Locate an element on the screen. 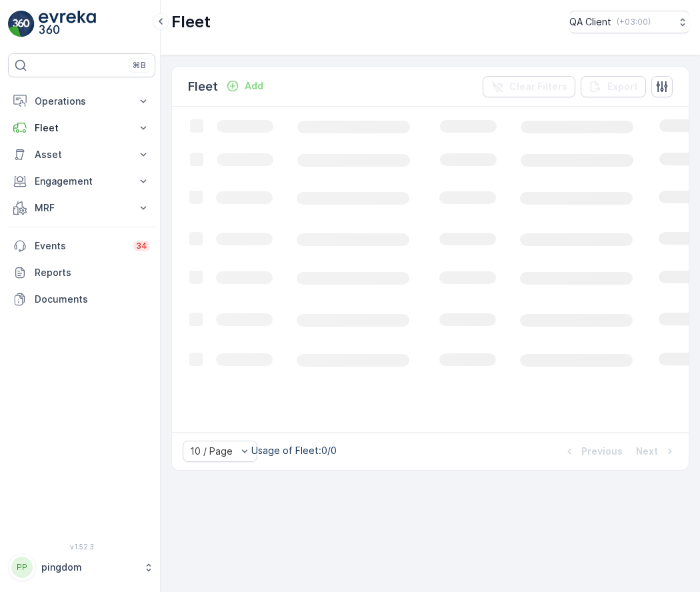 Image resolution: width=700 pixels, height=592 pixels. p: Engagement is located at coordinates (82, 181).